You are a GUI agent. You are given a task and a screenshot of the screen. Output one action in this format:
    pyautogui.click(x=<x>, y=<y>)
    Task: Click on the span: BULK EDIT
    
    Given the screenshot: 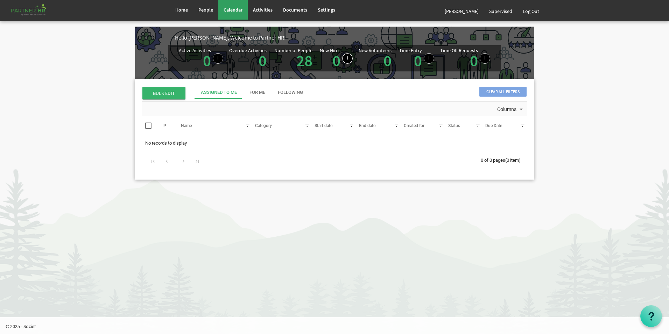 What is the action you would take?
    pyautogui.click(x=164, y=93)
    